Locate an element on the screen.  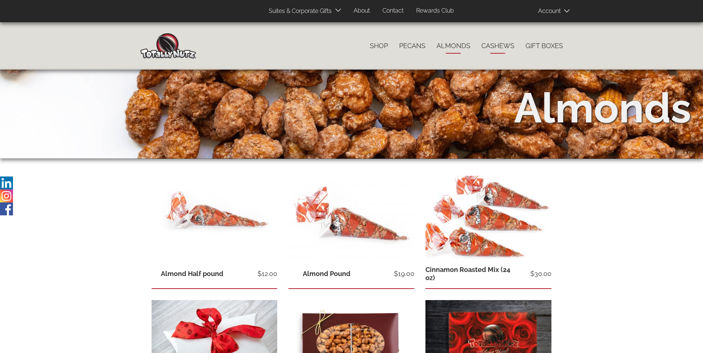
a: Rewards Club is located at coordinates (435, 11).